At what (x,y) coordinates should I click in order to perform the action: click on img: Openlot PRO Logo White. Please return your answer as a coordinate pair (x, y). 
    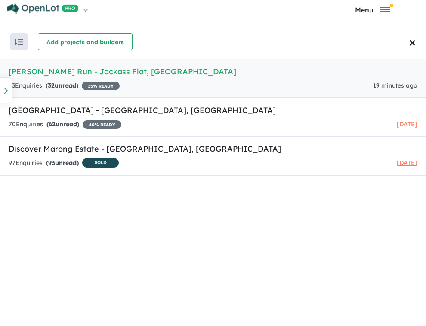
    Looking at the image, I should click on (43, 9).